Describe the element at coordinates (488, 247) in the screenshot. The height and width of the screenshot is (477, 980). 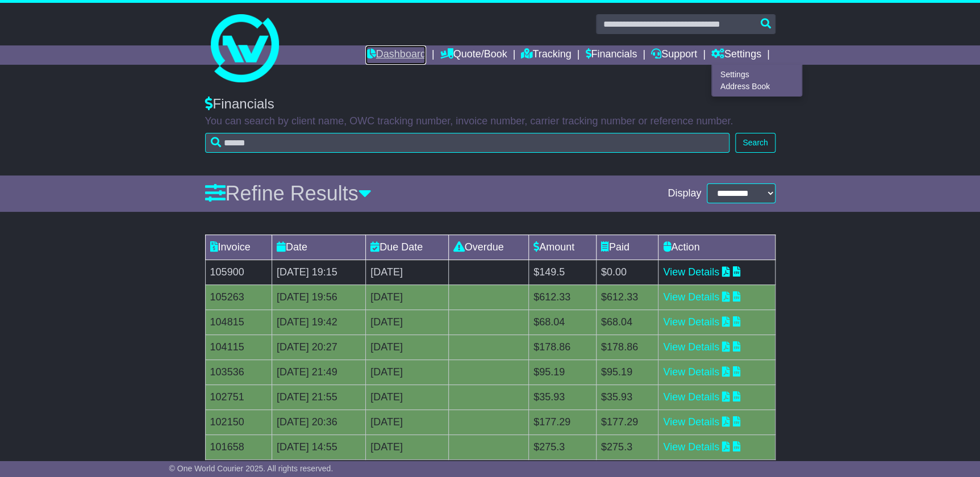
I see `td: Overdue` at that location.